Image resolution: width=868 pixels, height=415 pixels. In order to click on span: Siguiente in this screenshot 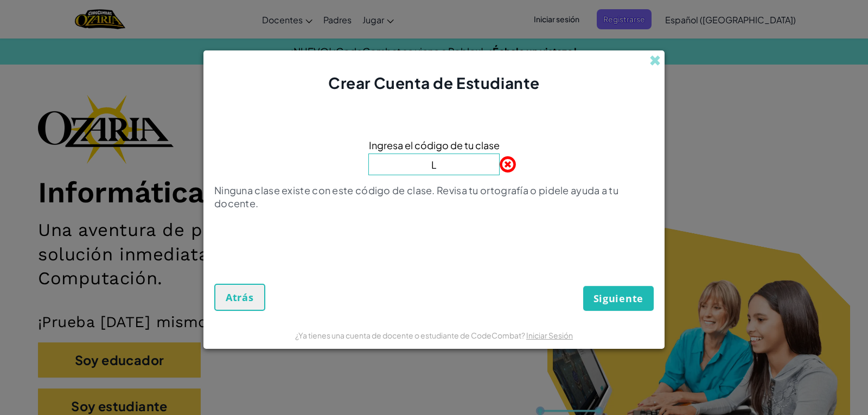, I will do `click(618, 298)`.